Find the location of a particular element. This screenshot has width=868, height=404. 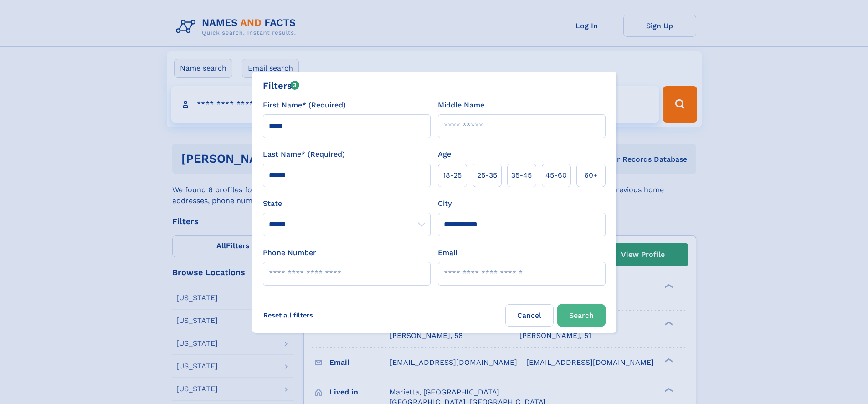

label: Last Name* (Required) is located at coordinates (304, 154).